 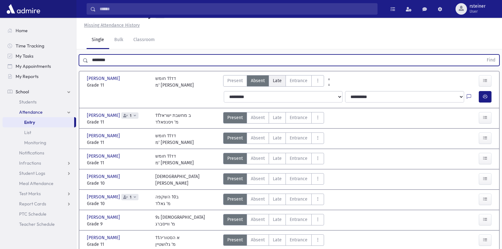 I want to click on span: My Reports, so click(x=27, y=76).